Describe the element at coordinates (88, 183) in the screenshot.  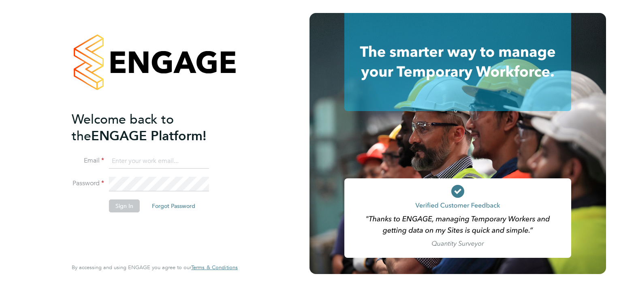
I see `label: Password` at that location.